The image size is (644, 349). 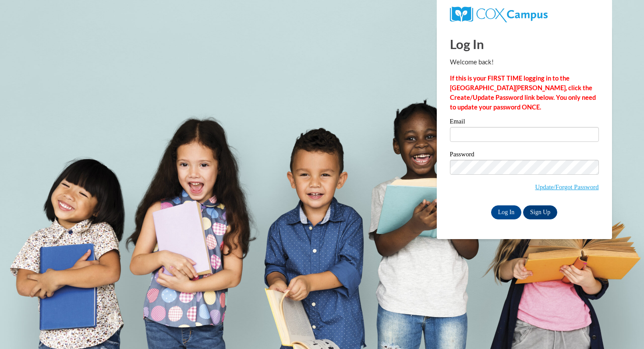 I want to click on input: Log In, so click(x=506, y=212).